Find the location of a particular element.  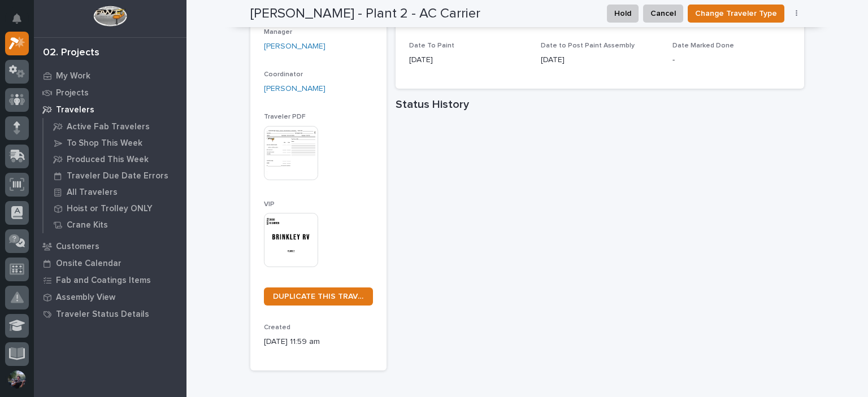

button: Cancel is located at coordinates (663, 13).